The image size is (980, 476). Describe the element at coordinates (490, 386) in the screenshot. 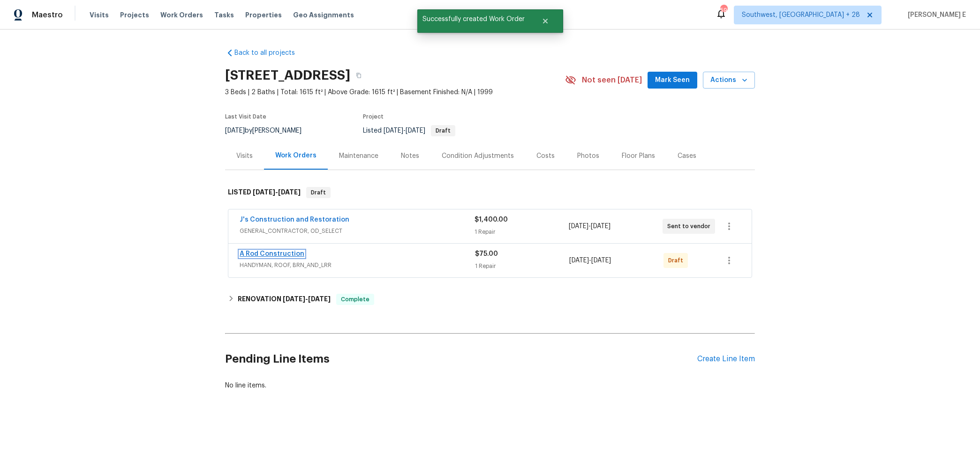

I see `div: No line items.` at that location.